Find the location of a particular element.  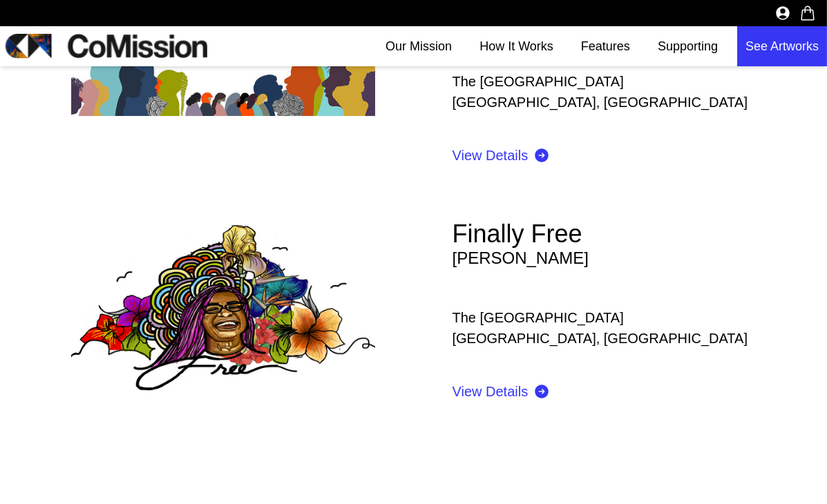

button: Supporting is located at coordinates (687, 46).